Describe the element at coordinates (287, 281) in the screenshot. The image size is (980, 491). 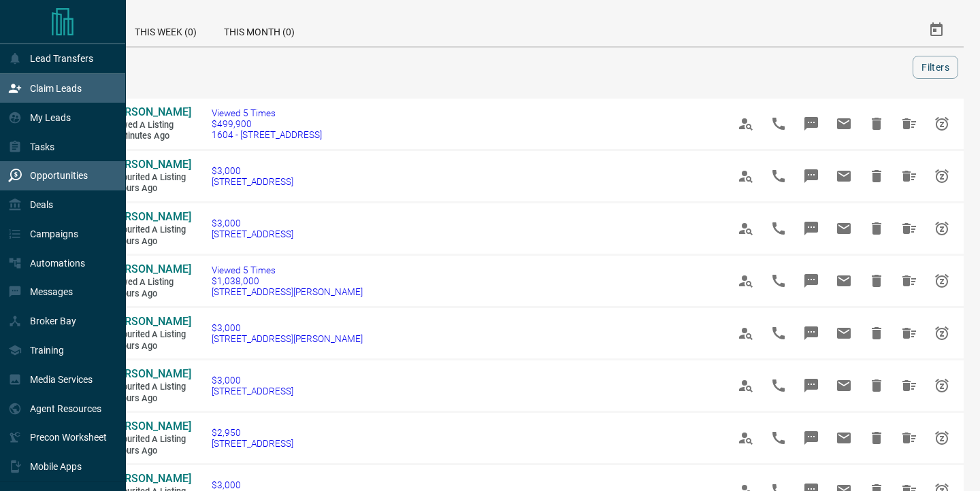
I see `span: $1,038,000` at that location.